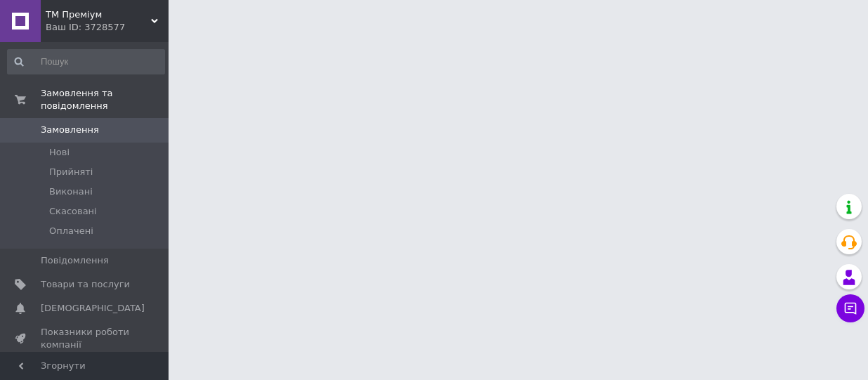 The width and height of the screenshot is (868, 380). I want to click on span: ТМ Преміум, so click(98, 14).